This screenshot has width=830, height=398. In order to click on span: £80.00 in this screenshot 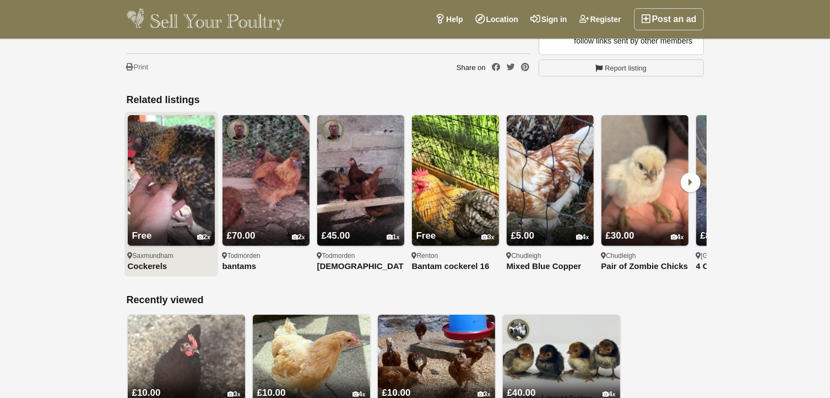, I will do `click(715, 235)`.